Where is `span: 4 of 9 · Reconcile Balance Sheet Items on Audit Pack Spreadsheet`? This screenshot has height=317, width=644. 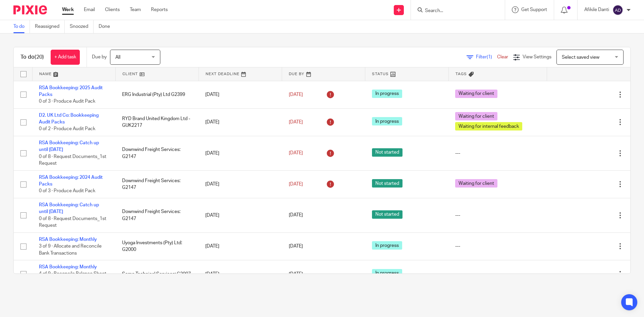 span: 4 of 9 · Reconcile Balance Sheet Items on Audit Pack Spreadsheet is located at coordinates (74, 277).